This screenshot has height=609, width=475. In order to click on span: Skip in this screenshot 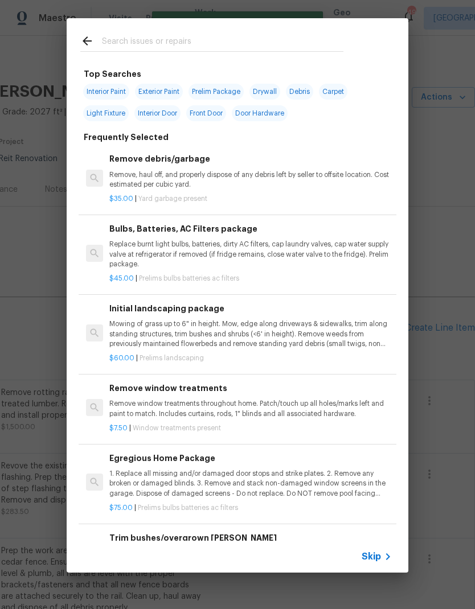, I will do `click(371, 557)`.